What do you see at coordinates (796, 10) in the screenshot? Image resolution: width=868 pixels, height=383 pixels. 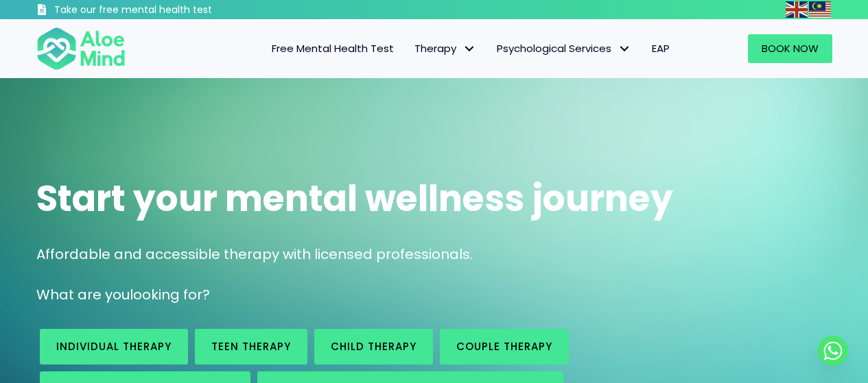 I see `img: en` at bounding box center [796, 10].